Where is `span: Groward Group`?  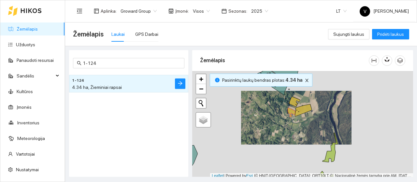 span: Groward Group is located at coordinates (139, 11).